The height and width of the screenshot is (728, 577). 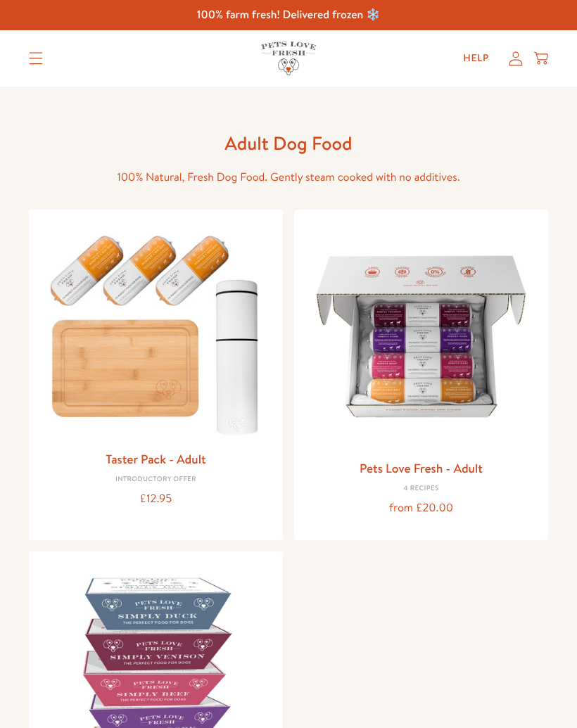 What do you see at coordinates (475, 59) in the screenshot?
I see `a: Help` at bounding box center [475, 59].